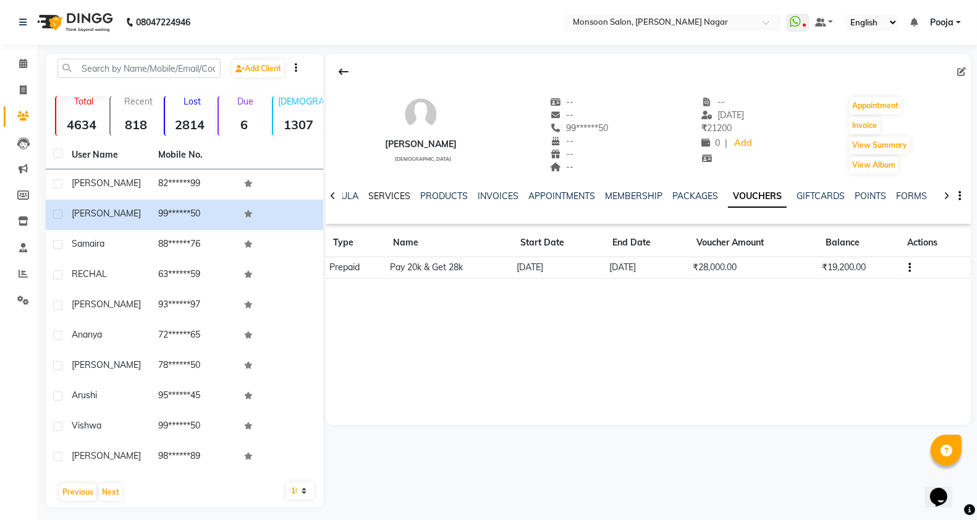 This screenshot has width=977, height=520. I want to click on button: Previous, so click(78, 492).